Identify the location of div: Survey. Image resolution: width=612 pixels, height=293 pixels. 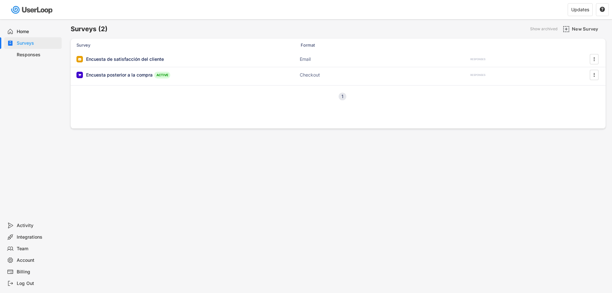
(141, 45).